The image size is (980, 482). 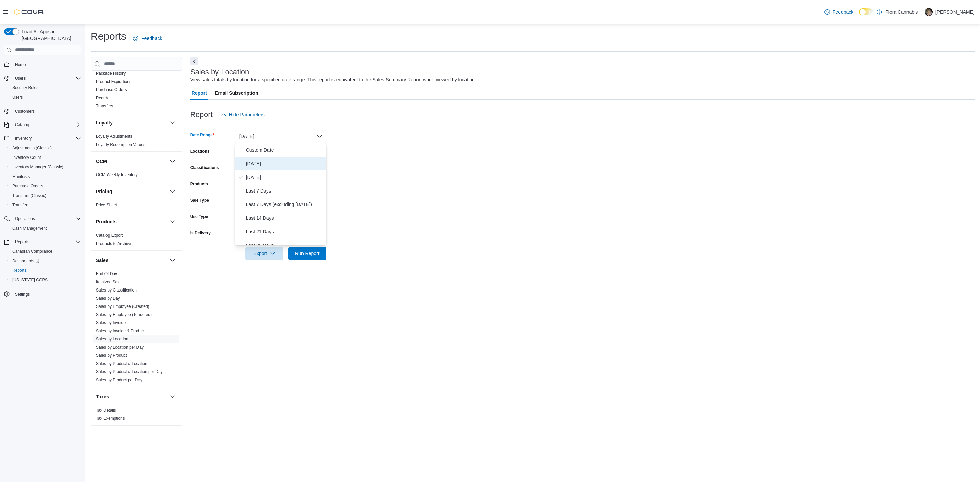 I want to click on a: Reorder, so click(x=103, y=98).